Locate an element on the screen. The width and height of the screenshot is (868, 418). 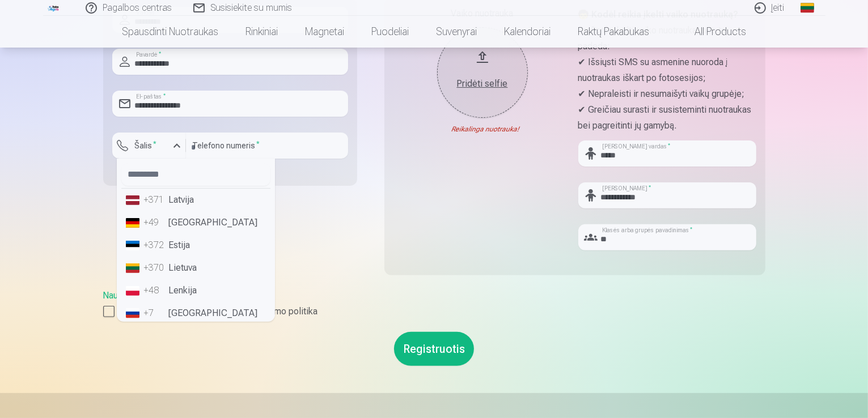
p: ✔ Greičiau surasti ir susisteminti nuotraukas bei pagreitinti jų gamybą. is located at coordinates (667, 118).